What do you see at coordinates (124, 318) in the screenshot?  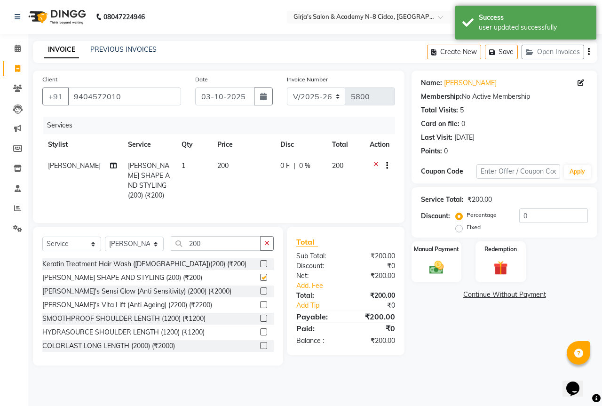 I see `div: SMOOTHPROOF SHOULDER LENGTH (1200) (₹1200)` at bounding box center [124, 318].